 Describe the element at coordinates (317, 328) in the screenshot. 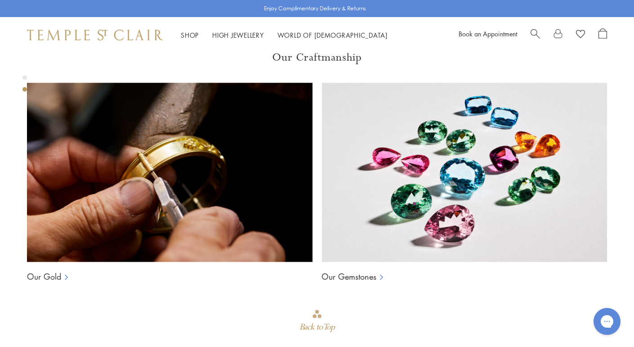

I see `div: Back to Top` at that location.